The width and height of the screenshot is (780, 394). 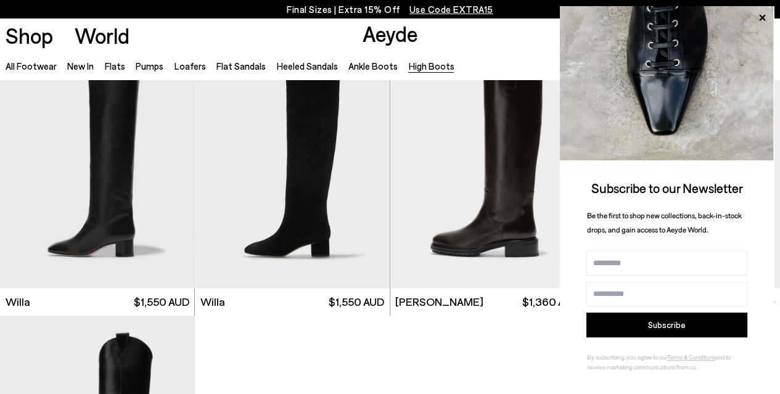 I want to click on img: ca3f721fb6ff708a270709c41d776025.jpg, so click(x=667, y=83).